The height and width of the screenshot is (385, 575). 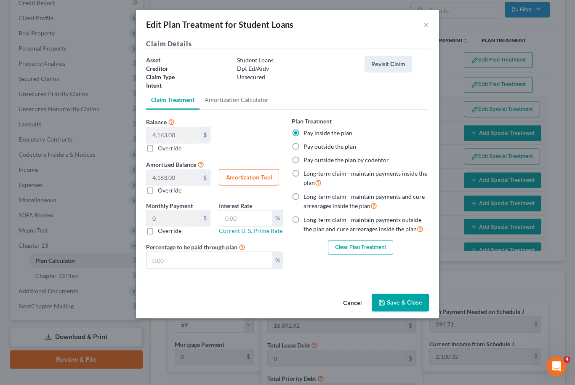 I want to click on button: Revisit Claim, so click(x=388, y=64).